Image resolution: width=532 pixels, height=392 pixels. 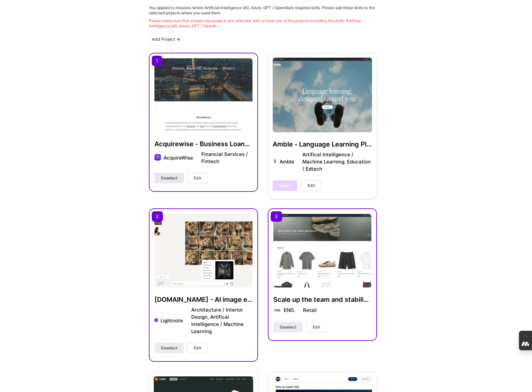 What do you see at coordinates (322, 300) in the screenshot?
I see `h4: Scale up the team and stabilise the platform` at bounding box center [322, 300].